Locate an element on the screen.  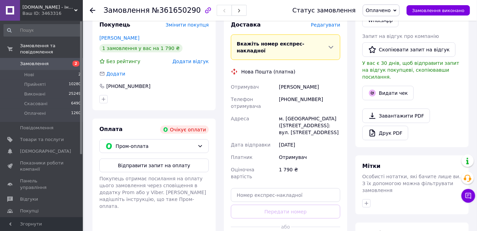
input: Пошук is located at coordinates (42, 30).